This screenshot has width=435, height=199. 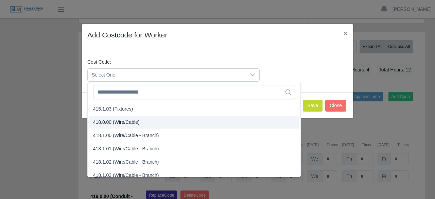 I want to click on button: Save, so click(x=313, y=105).